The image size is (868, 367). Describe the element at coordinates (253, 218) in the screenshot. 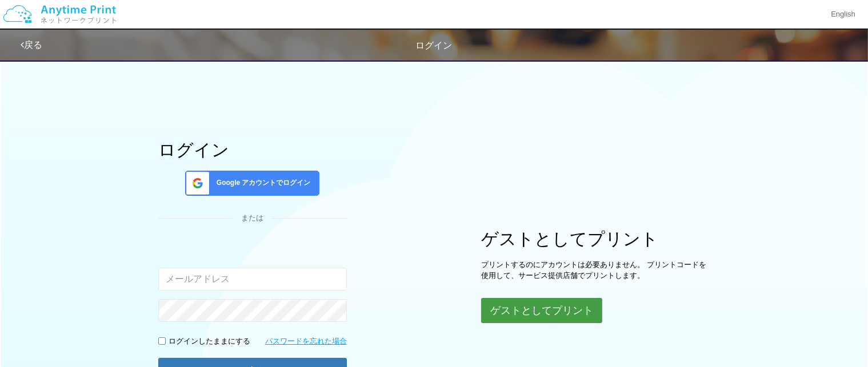

I see `div: または` at that location.